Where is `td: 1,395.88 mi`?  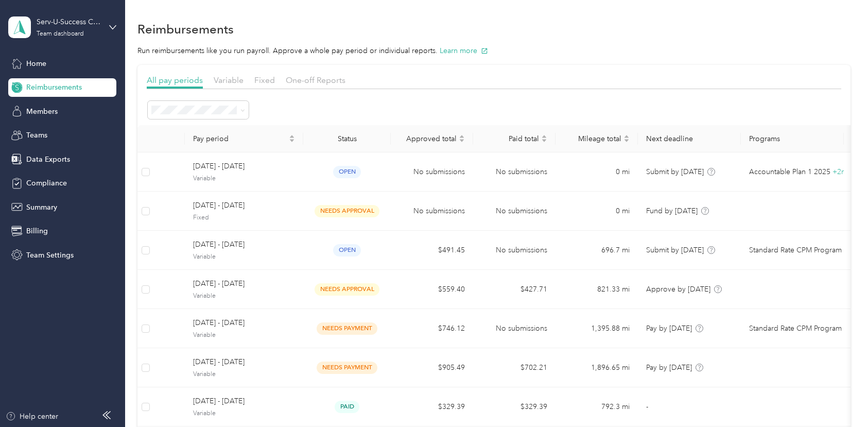 td: 1,395.88 mi is located at coordinates (597, 328).